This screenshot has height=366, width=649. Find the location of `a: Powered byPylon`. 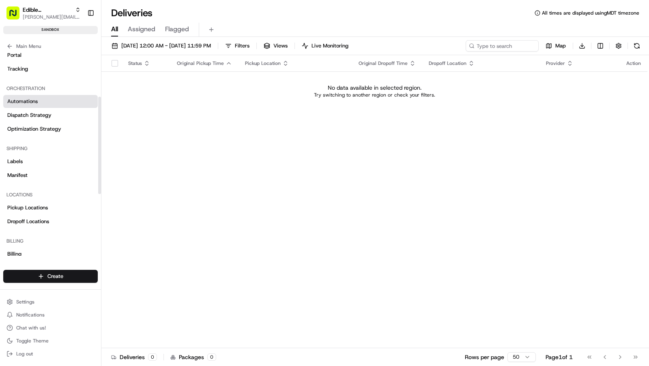

a: Powered byPylon is located at coordinates (78, 204).